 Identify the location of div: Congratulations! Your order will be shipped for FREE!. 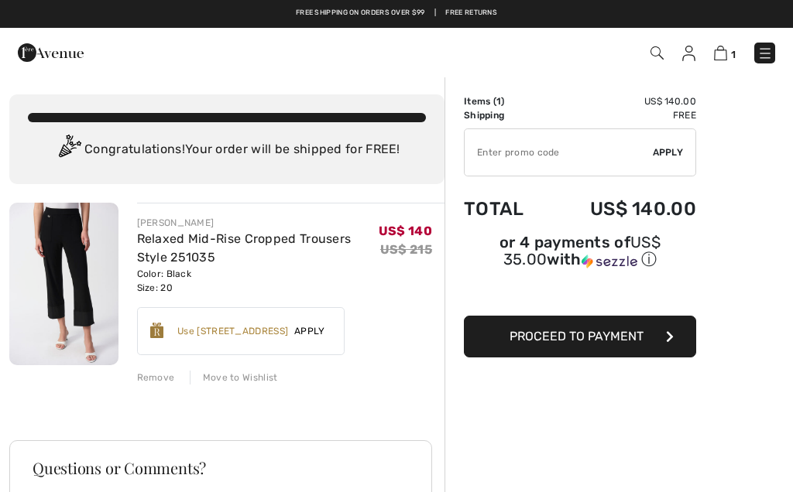
(227, 150).